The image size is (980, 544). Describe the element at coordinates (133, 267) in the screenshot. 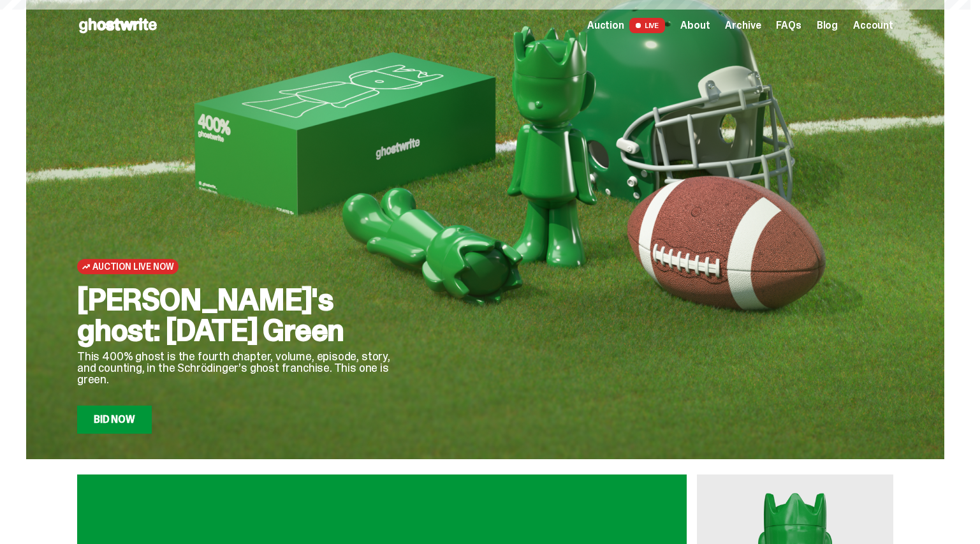

I see `span: Auction Live Now` at that location.